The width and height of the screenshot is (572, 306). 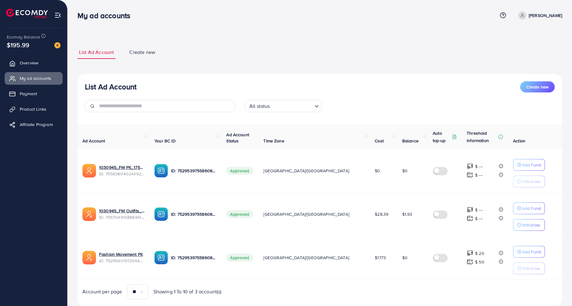 I want to click on p: Auto top-up, so click(x=442, y=137).